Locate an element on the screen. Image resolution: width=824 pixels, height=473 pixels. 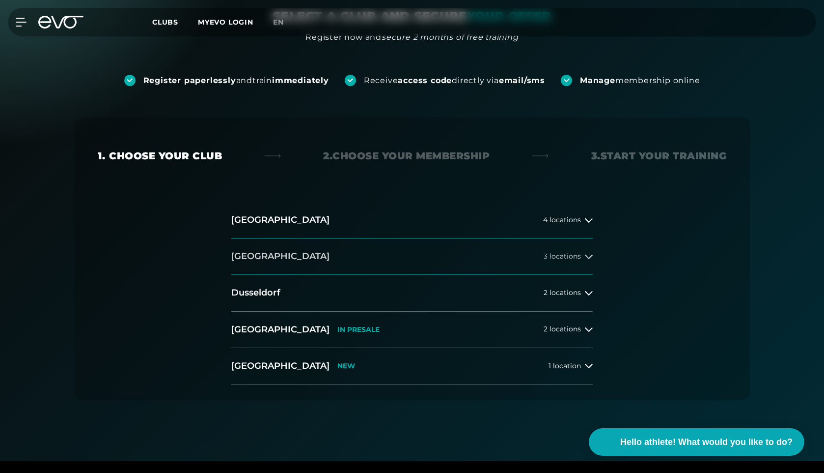
font: Receive is located at coordinates (381, 80).